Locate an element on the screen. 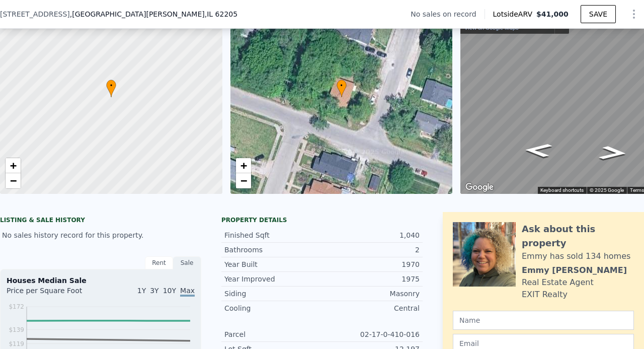 The width and height of the screenshot is (644, 349). div: Price per Square Foot is located at coordinates (53, 294).